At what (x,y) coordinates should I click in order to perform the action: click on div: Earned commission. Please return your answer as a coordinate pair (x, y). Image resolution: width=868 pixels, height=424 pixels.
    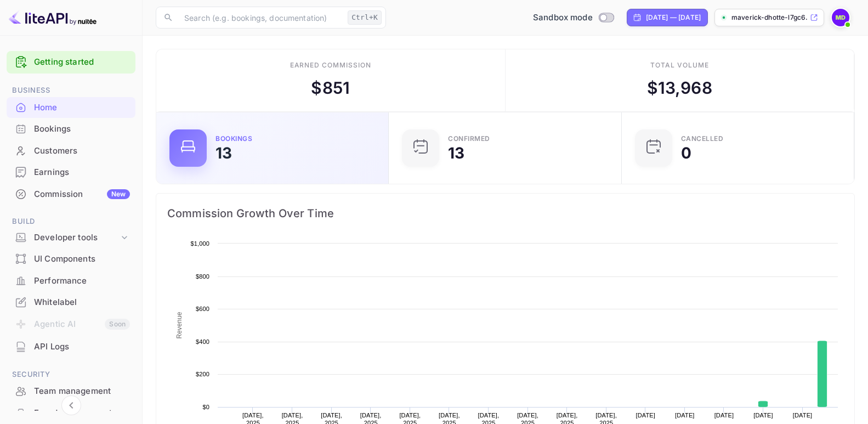
    Looking at the image, I should click on (330, 66).